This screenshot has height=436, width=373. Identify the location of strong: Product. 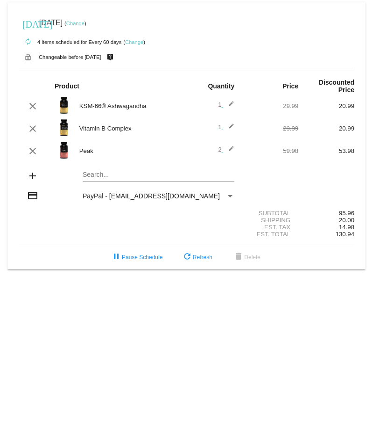
(67, 86).